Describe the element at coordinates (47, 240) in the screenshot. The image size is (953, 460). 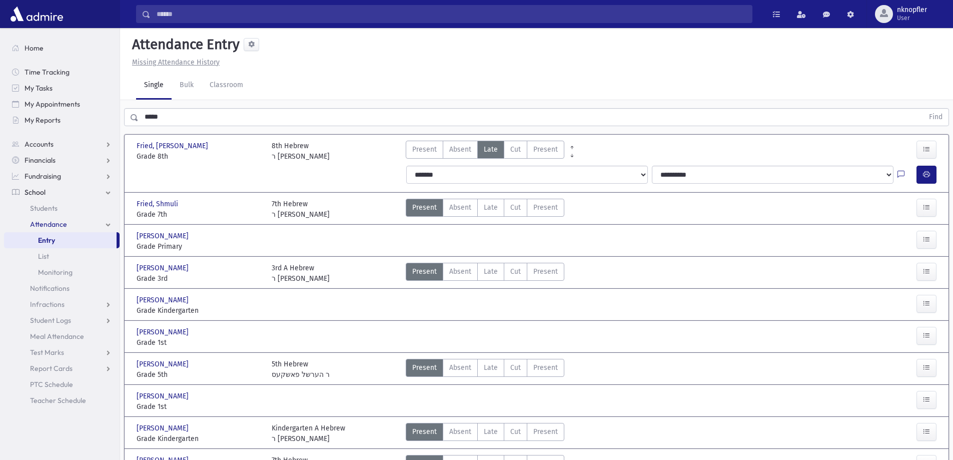
I see `span: Entry` at that location.